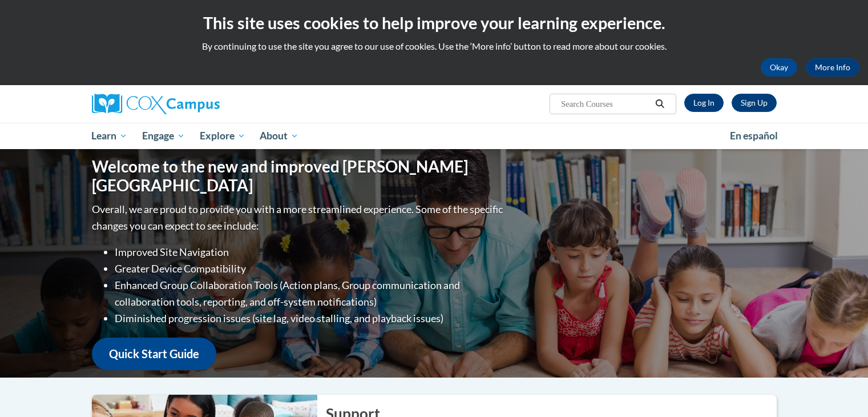  What do you see at coordinates (754, 103) in the screenshot?
I see `a: Register` at bounding box center [754, 103].